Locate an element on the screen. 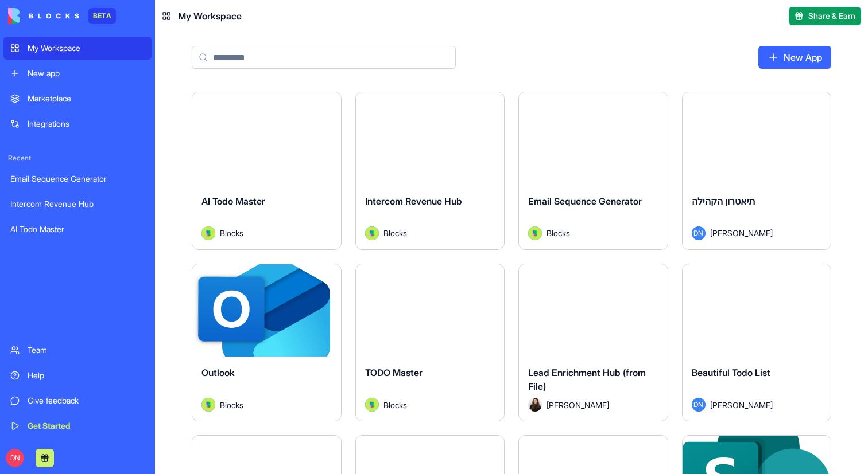  div: My Workspace is located at coordinates (86, 48).